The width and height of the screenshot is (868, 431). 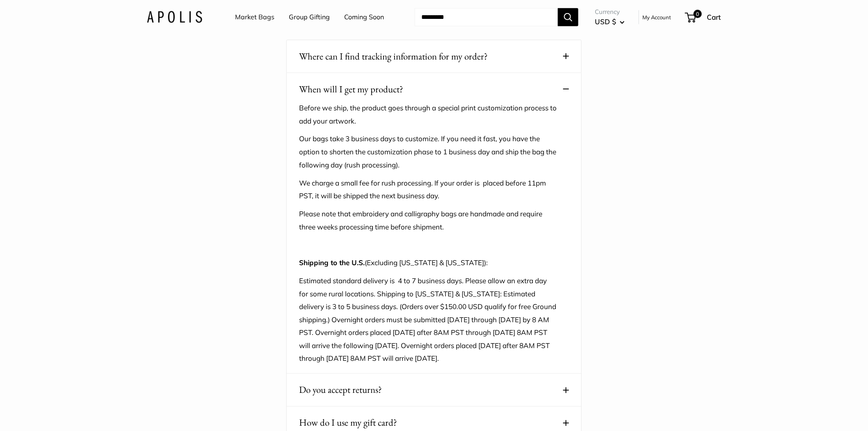 I want to click on button: USD $, so click(x=610, y=22).